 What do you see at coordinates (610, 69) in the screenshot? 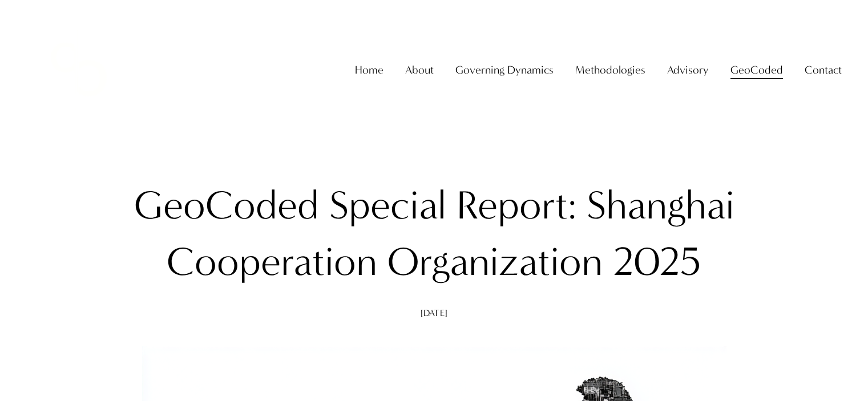
I see `span: Methodologies` at bounding box center [610, 69].